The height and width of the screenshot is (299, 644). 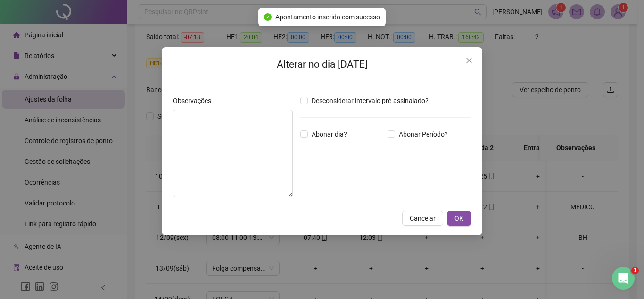 I want to click on span: check-circle, so click(x=268, y=17).